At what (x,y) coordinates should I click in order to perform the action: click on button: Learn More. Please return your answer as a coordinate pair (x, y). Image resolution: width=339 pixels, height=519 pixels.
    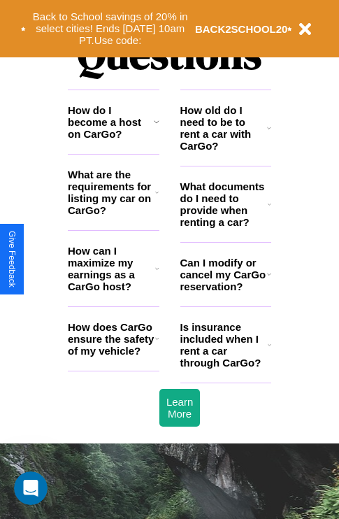
    Looking at the image, I should click on (180, 408).